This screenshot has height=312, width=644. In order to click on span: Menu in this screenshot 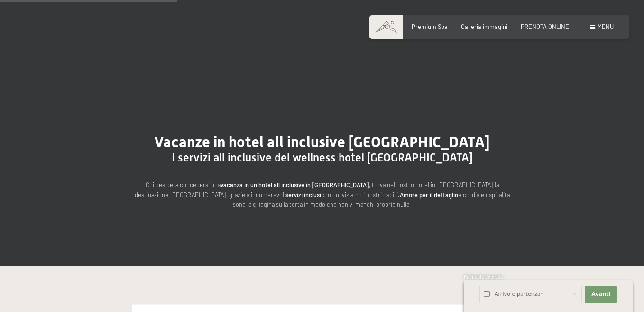, I will do `click(605, 27)`.